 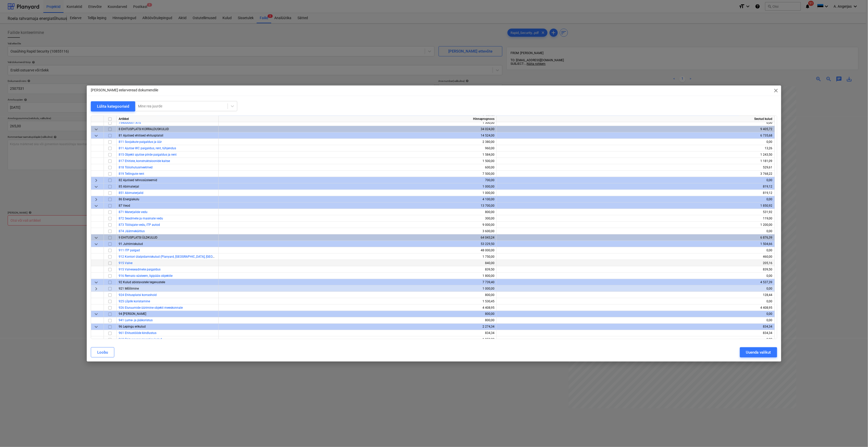 What do you see at coordinates (357, 327) in the screenshot?
I see `div: 2 274,34` at bounding box center [357, 327].